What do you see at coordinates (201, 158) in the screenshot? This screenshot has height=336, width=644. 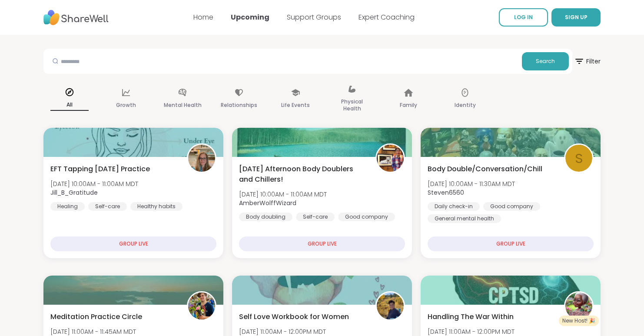 I see `img: Jill_B_Gratitude` at bounding box center [201, 158].